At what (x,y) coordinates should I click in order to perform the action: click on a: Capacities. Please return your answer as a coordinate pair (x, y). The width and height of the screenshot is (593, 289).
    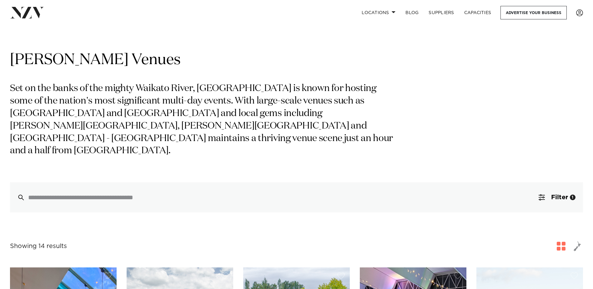
    Looking at the image, I should click on (478, 13).